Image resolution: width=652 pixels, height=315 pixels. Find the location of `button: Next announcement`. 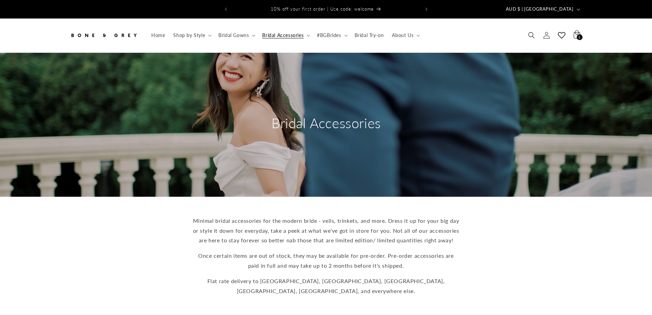

button: Next announcement is located at coordinates (427, 9).